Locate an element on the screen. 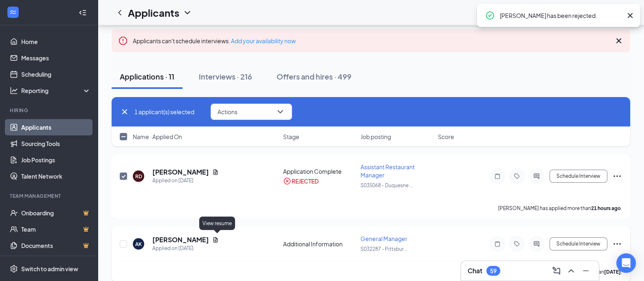 This screenshot has width=644, height=281. button: ComposeMessage is located at coordinates (556, 271).